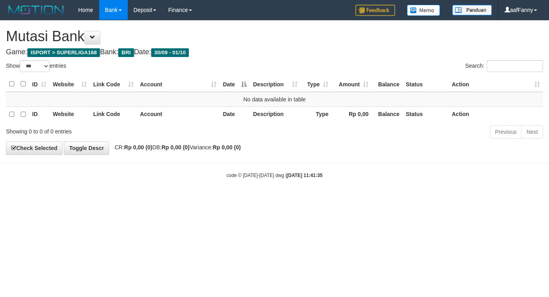 The width and height of the screenshot is (549, 297). I want to click on th: ID: activate to sort column ascending, so click(39, 84).